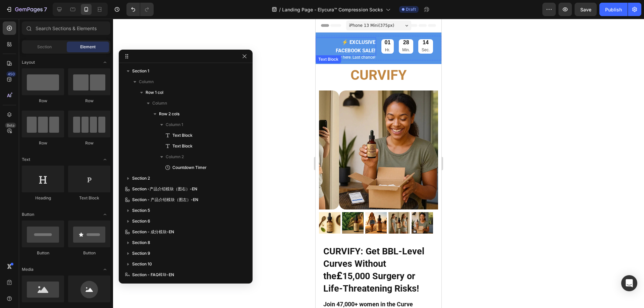  What do you see at coordinates (142, 222) in the screenshot?
I see `span: Section 6` at bounding box center [142, 222].